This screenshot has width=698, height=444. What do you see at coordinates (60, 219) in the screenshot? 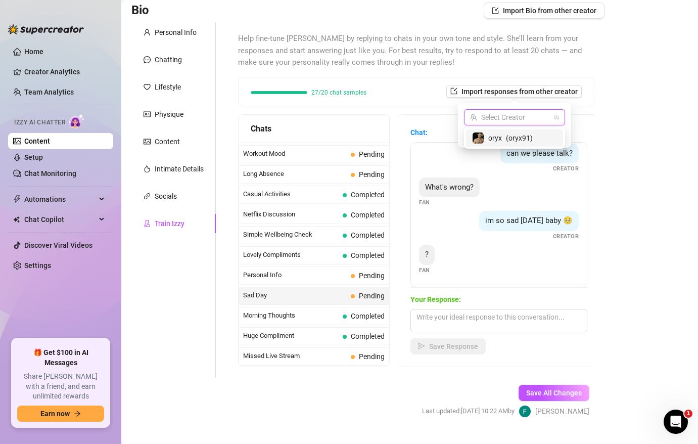
I see `span: Chat Copilot` at bounding box center [60, 219].